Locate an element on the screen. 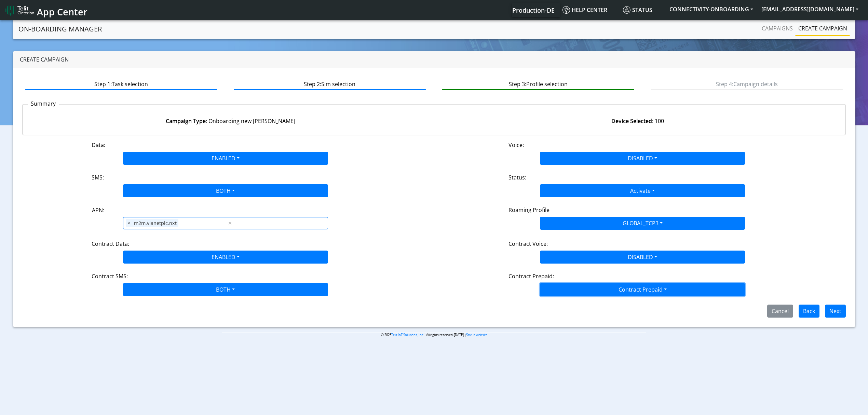 The height and width of the screenshot is (415, 868). a: On-Boarding Manager is located at coordinates (60, 29).